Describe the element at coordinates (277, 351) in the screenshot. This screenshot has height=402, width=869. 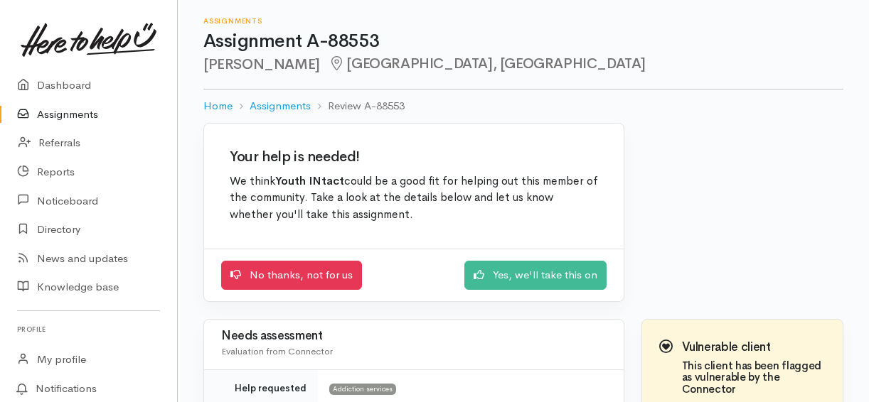
I see `span: Evaluation from Connector` at that location.